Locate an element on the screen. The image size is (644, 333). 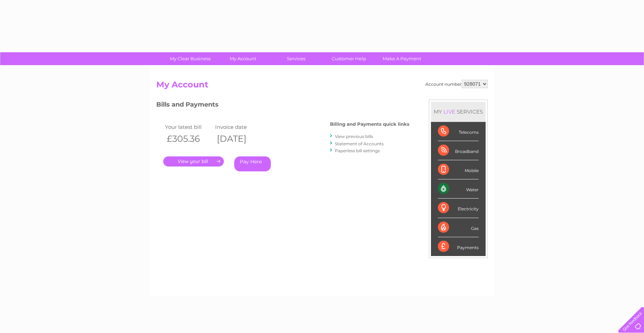
div: Water is located at coordinates (458, 189).